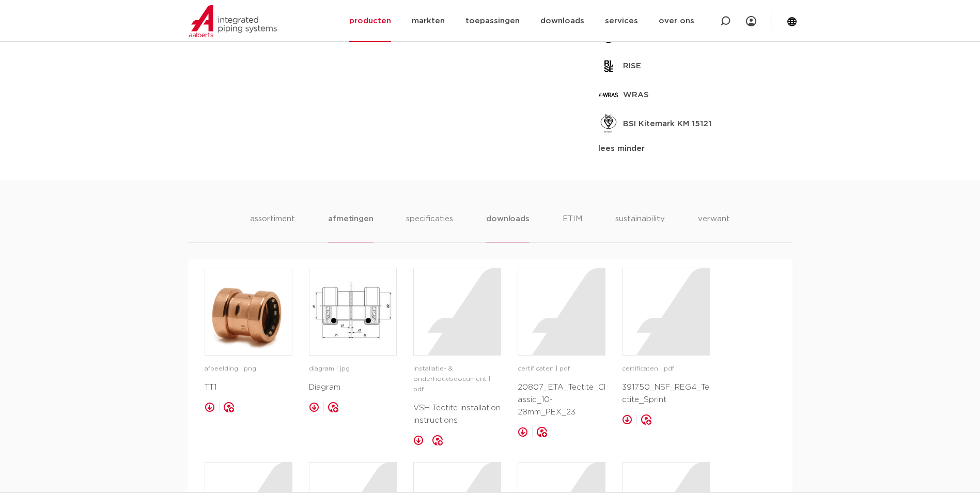 The height and width of the screenshot is (493, 980). What do you see at coordinates (457, 379) in the screenshot?
I see `p: installatie- & onderhoudsdocument | pdf` at bounding box center [457, 379].